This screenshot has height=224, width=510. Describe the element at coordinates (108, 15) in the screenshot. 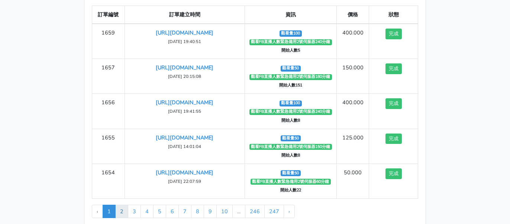

I see `th: 訂單編號` at that location.